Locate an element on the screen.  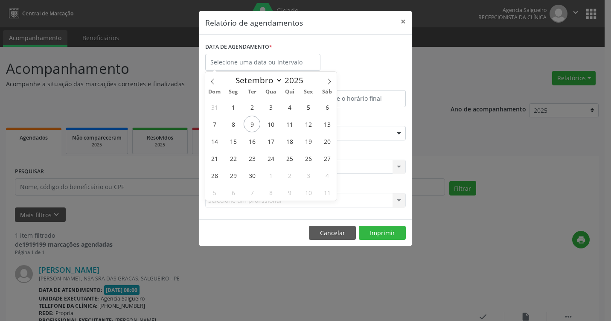
span: Outubro 1, 2025 is located at coordinates (270, 175).